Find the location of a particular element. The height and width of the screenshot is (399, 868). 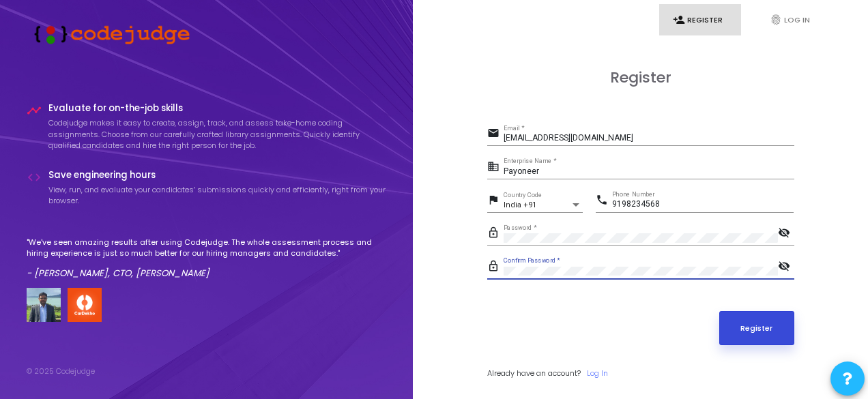

a: fingerprintLog In is located at coordinates (797, 20).